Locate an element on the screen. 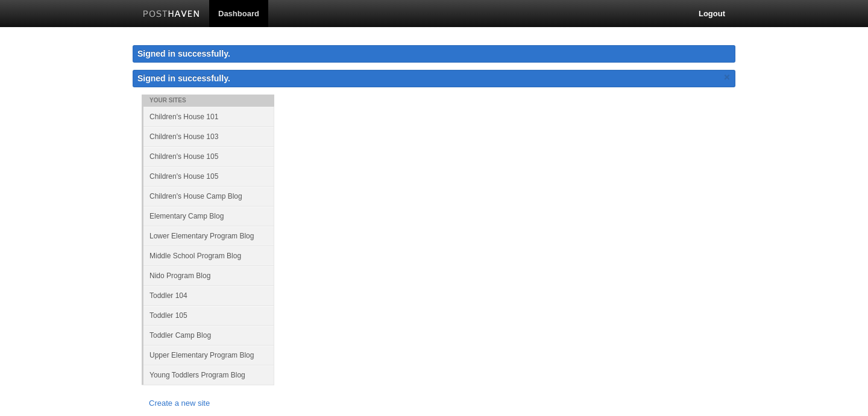 The width and height of the screenshot is (868, 416). a: Elementary Camp Blog is located at coordinates (209, 215).